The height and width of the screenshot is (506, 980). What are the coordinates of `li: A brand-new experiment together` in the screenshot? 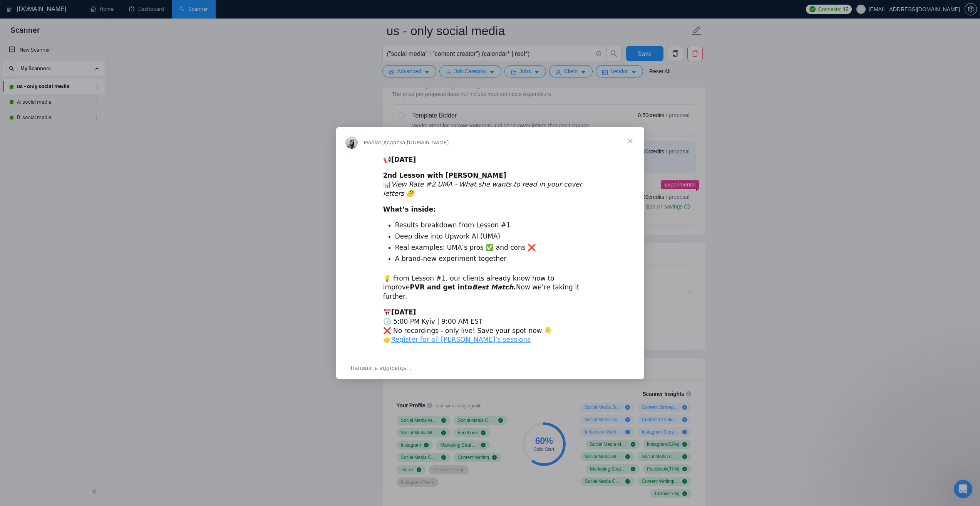 It's located at (495, 258).